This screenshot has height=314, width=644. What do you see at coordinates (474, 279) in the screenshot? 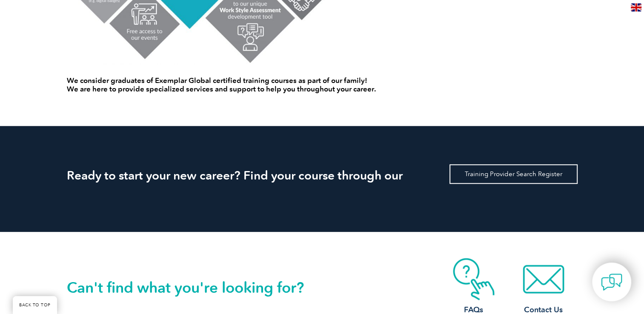
I see `img: contact-faq.webp` at bounding box center [474, 279].